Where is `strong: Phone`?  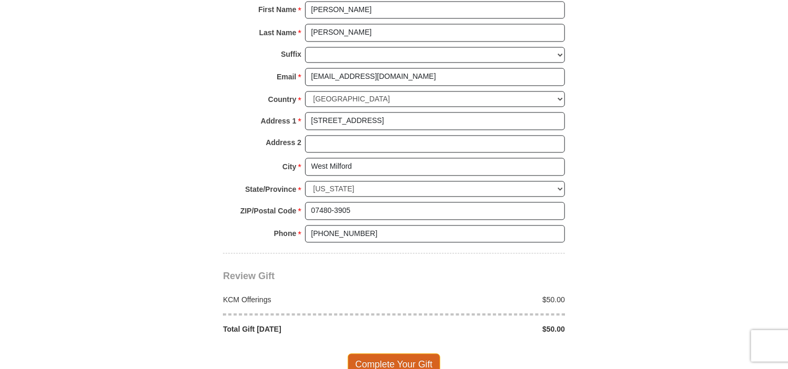
strong: Phone is located at coordinates (285, 234).